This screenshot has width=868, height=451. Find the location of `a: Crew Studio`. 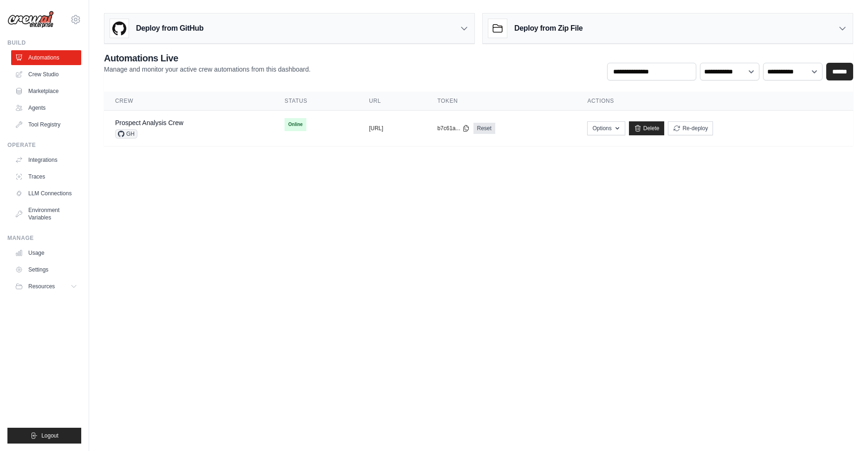

a: Crew Studio is located at coordinates (46, 75).